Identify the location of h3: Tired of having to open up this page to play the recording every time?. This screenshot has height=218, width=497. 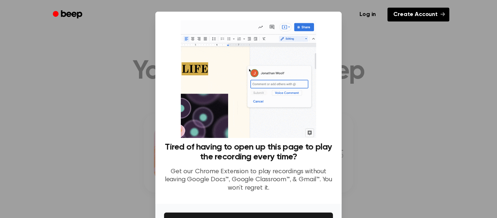
(249, 152).